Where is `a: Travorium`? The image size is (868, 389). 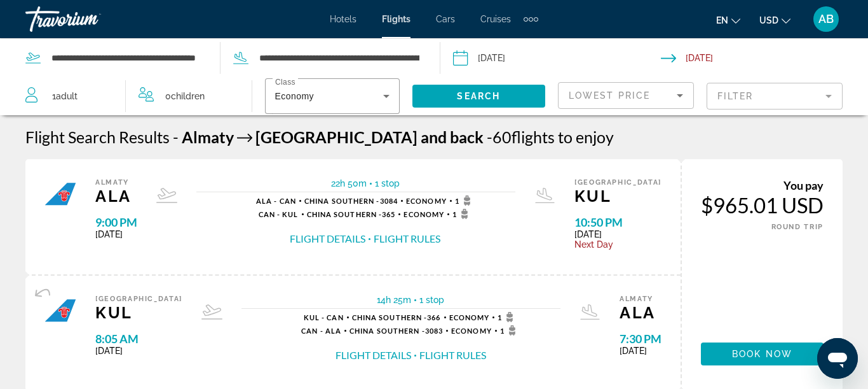 a: Travorium is located at coordinates (89, 19).